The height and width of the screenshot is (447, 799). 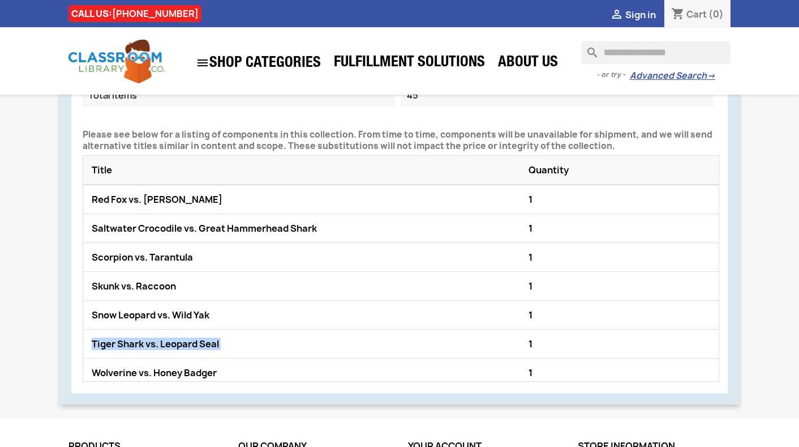 I want to click on a:  Sign in, so click(x=633, y=15).